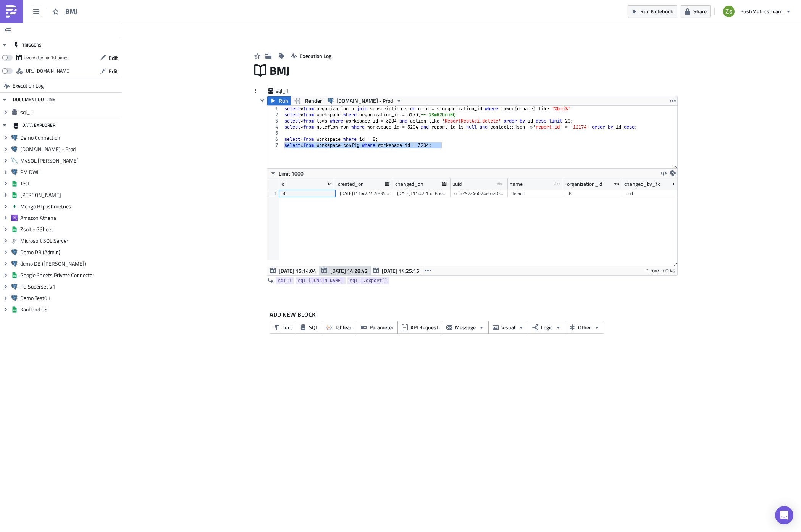 The width and height of the screenshot is (801, 532). I want to click on div: Open Intercom Messenger, so click(784, 515).